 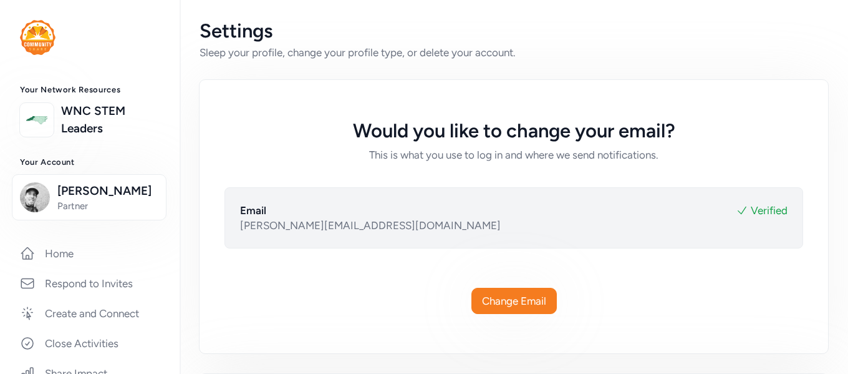 What do you see at coordinates (253, 210) in the screenshot?
I see `div: Email` at bounding box center [253, 210].